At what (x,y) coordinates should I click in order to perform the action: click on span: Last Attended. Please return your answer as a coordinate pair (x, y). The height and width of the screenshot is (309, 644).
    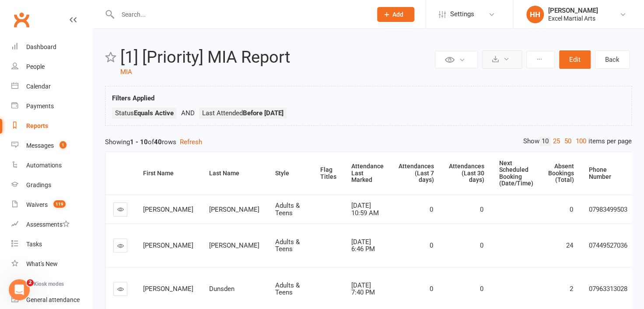
    Looking at the image, I should click on (243, 113).